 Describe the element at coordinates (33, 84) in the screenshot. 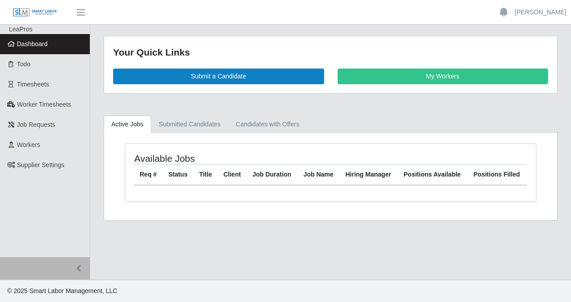

I see `span: Timesheets` at that location.